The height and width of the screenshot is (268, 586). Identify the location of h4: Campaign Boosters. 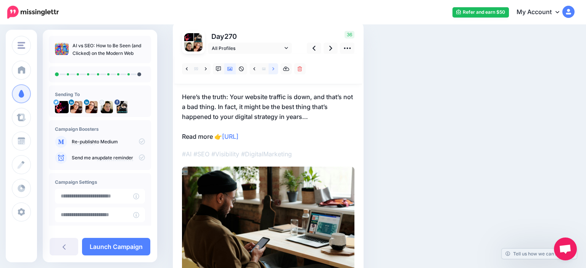
(100, 129).